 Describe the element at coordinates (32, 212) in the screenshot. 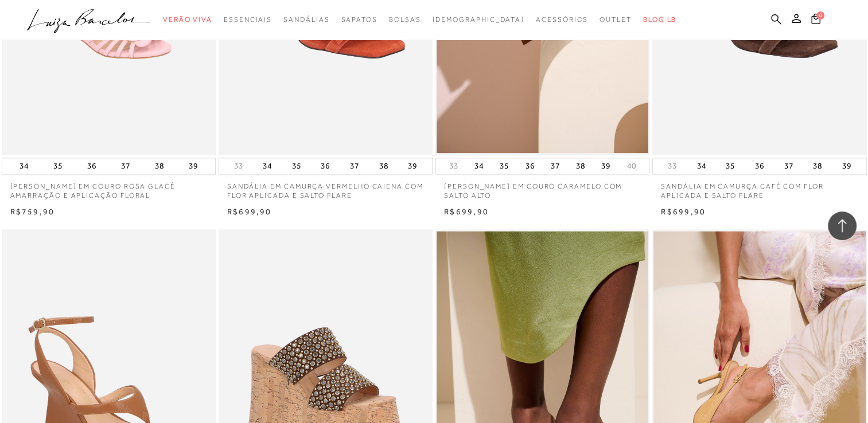

I see `span: R$759,90` at that location.